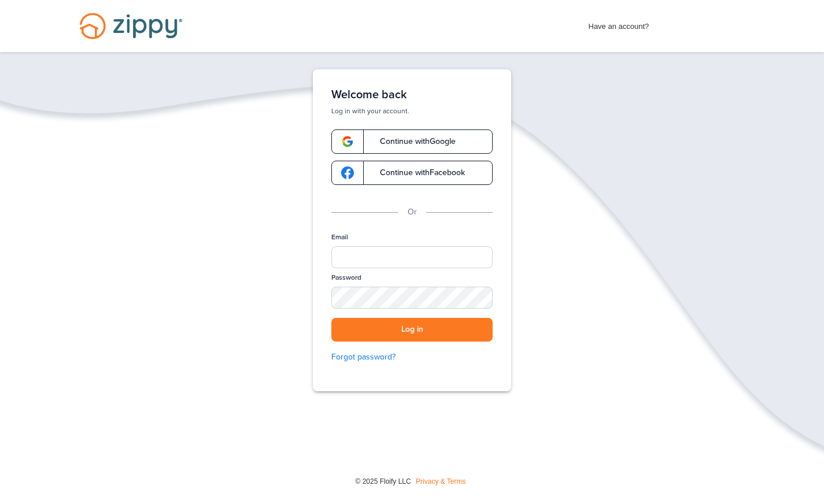  What do you see at coordinates (412, 142) in the screenshot?
I see `span: Continue with Google` at bounding box center [412, 142].